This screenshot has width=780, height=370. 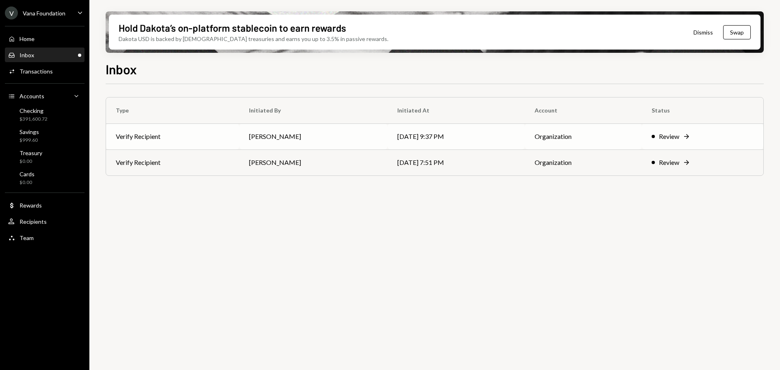 What do you see at coordinates (29, 132) in the screenshot?
I see `div: Savings` at bounding box center [29, 132].